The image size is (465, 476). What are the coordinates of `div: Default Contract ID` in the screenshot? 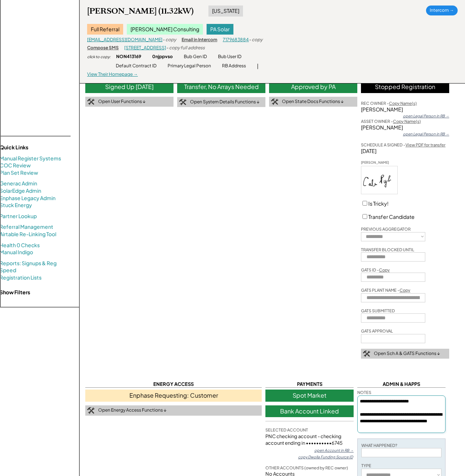 It's located at (136, 66).